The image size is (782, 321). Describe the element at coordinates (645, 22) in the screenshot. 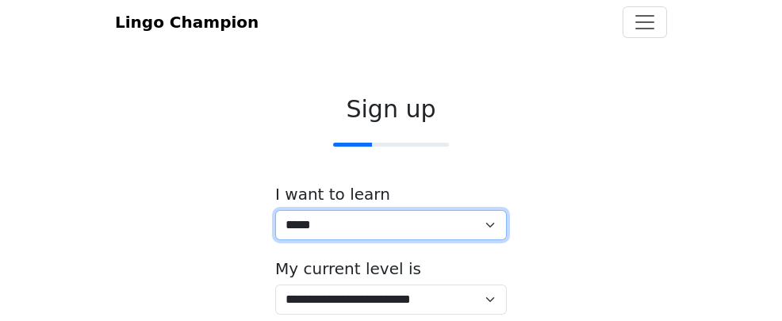

I see `button: Toggle navigation` at that location.